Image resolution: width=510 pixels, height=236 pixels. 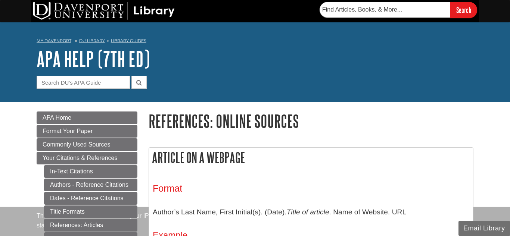 I want to click on span: Your Citations & References, so click(x=80, y=158).